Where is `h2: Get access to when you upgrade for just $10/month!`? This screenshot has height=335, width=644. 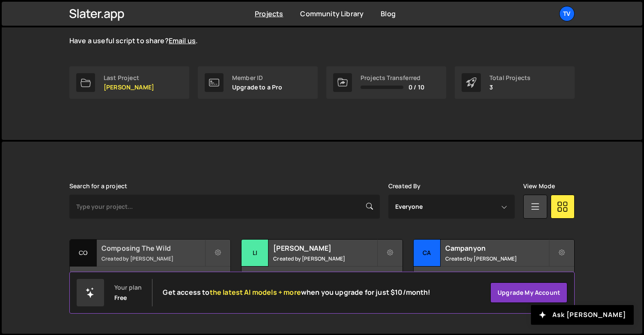 h2: Get access to when you upgrade for just $10/month! is located at coordinates (296, 292).